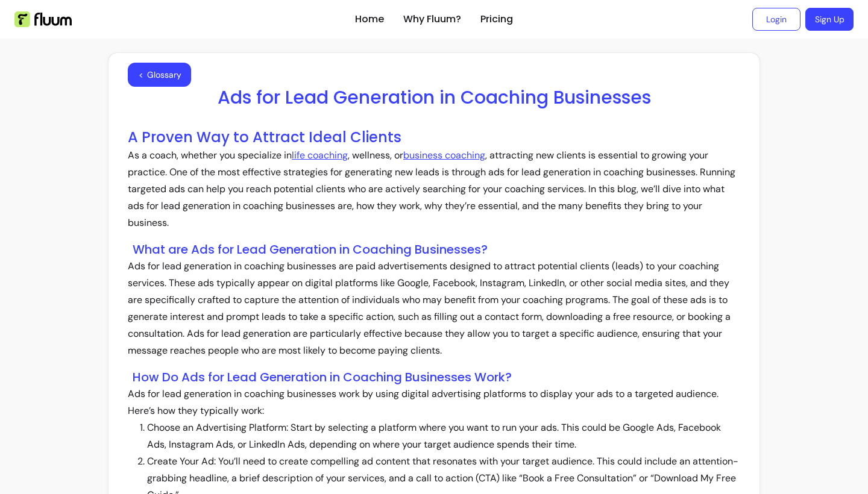  Describe the element at coordinates (320, 155) in the screenshot. I see `a: life coaching` at that location.